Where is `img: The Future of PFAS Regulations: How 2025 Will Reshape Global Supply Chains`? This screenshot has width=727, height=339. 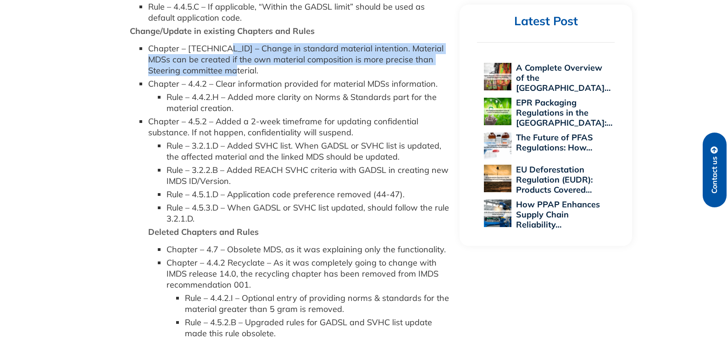
img: The Future of PFAS Regulations: How 2025 Will Reshape Global Supply Chains is located at coordinates (498, 146).